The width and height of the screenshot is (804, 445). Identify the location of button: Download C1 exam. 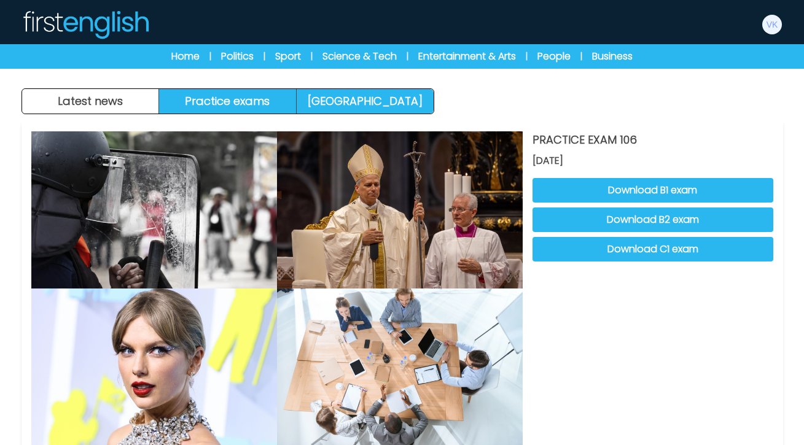
(653, 249).